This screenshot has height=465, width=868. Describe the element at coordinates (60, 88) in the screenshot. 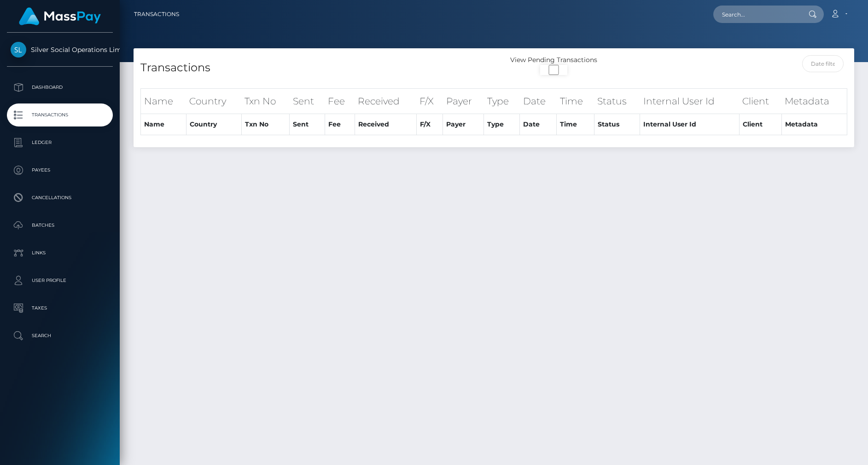

I see `a: Dashboard` at that location.